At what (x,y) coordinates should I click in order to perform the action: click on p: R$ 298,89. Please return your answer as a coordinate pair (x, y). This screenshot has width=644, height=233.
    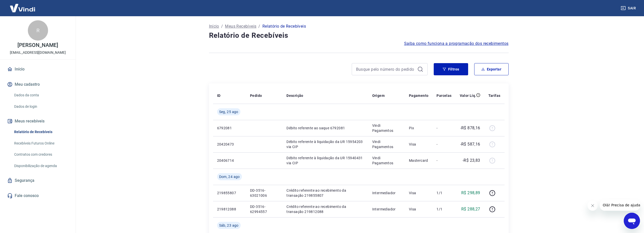
    Looking at the image, I should click on (470, 193).